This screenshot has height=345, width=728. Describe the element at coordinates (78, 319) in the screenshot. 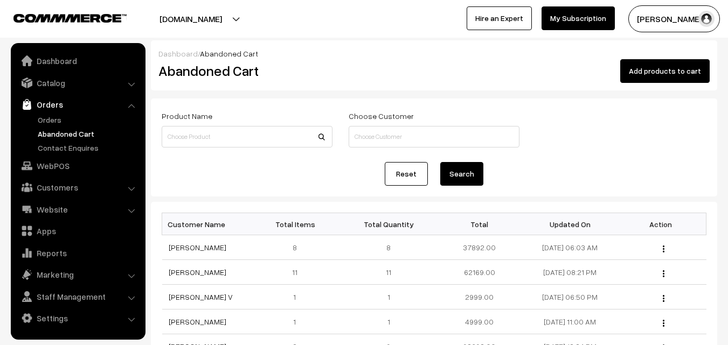

I see `a: Settings` at that location.